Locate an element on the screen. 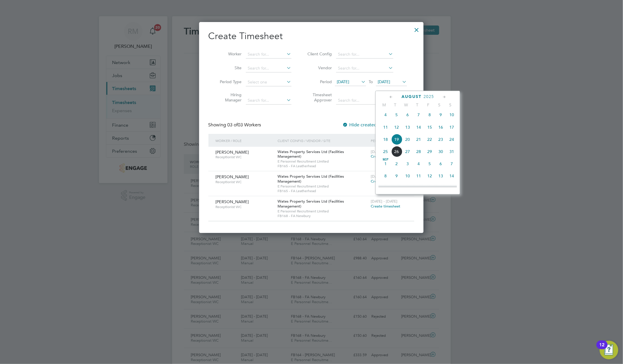 The width and height of the screenshot is (623, 364). span: F is located at coordinates (428, 105).